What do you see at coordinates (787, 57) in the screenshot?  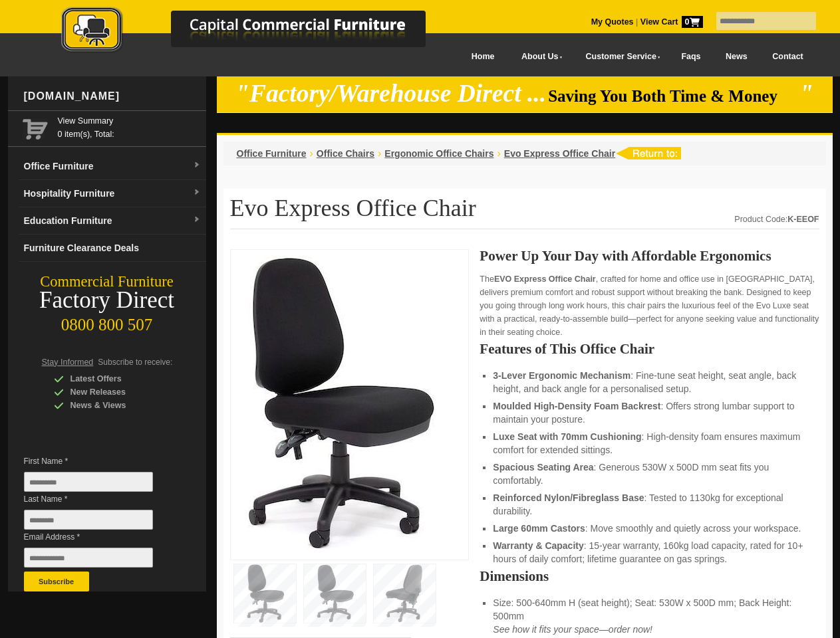 I see `a: Contact` at bounding box center [787, 57].